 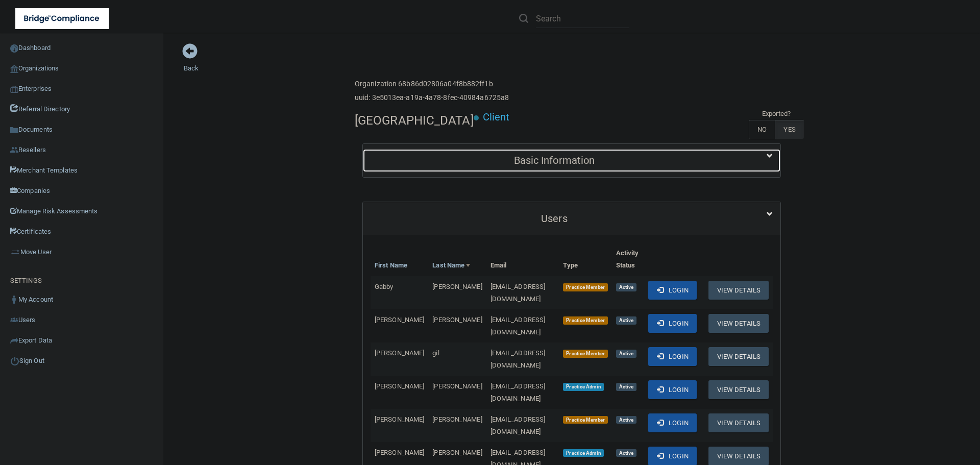 I want to click on th: Email, so click(x=523, y=259).